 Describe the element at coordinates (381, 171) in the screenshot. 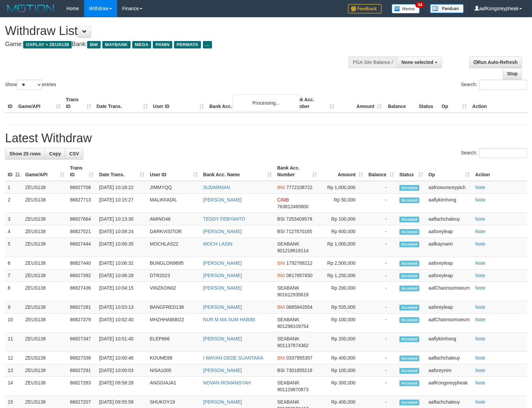

I see `th: Balance: activate to sort column ascending` at that location.